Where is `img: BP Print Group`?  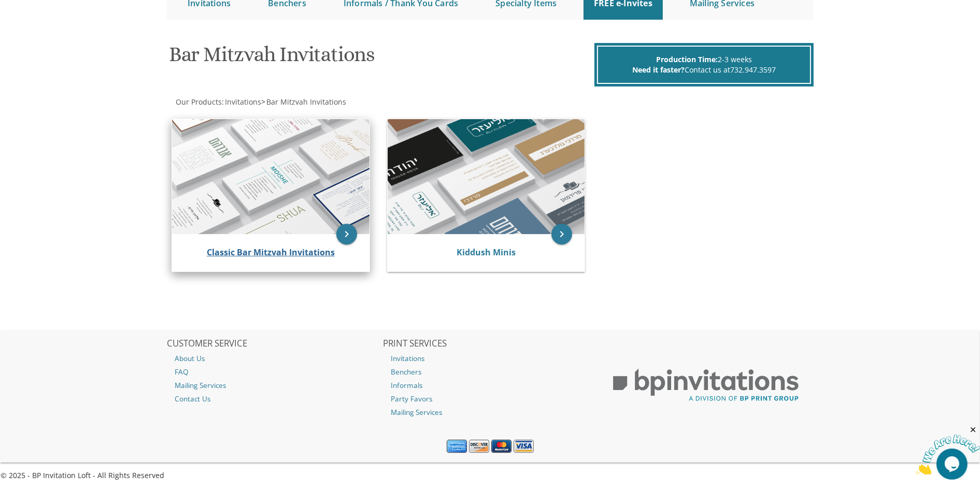 img: BP Print Group is located at coordinates (706, 385).